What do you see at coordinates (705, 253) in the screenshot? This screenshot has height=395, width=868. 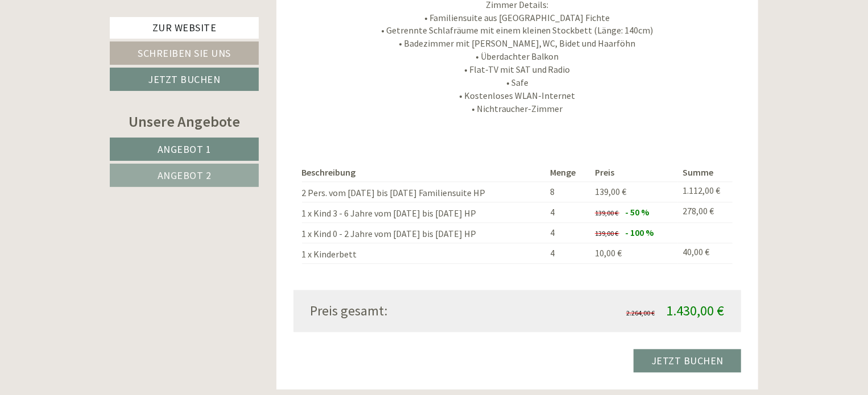 I see `td: 40,00 €` at bounding box center [705, 253].